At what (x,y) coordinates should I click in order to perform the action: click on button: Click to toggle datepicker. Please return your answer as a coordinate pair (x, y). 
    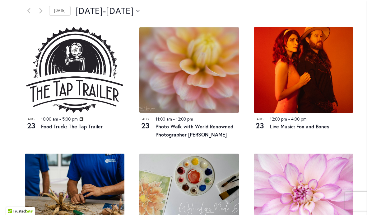
    Looking at the image, I should click on (107, 11).